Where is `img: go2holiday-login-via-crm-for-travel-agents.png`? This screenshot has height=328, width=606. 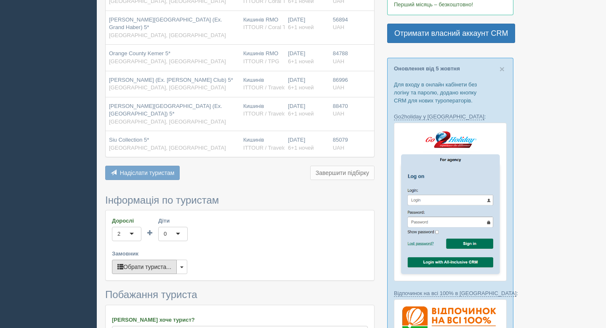 img: go2holiday-login-via-crm-for-travel-agents.png is located at coordinates (451, 201).